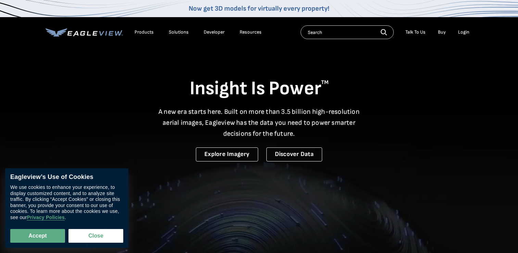 The image size is (518, 253). I want to click on div: Resources, so click(251, 32).